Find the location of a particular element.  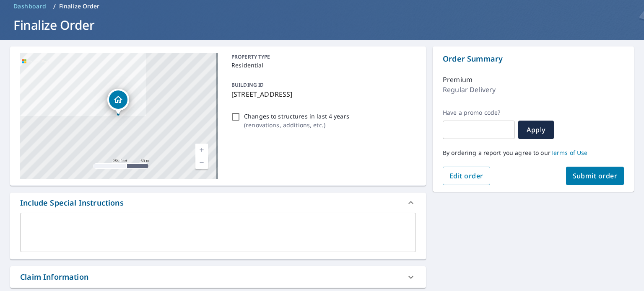

p: Premium is located at coordinates (458, 79).